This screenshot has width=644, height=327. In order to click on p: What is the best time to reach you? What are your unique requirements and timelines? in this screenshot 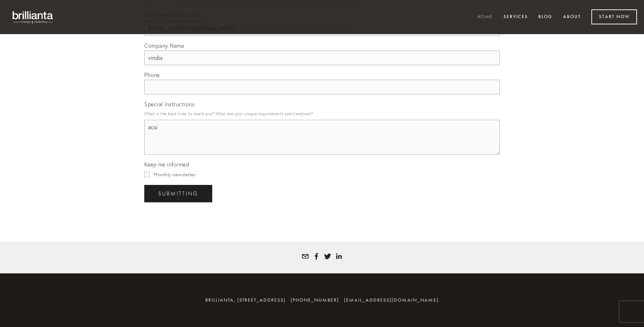, I will do `click(322, 114)`.